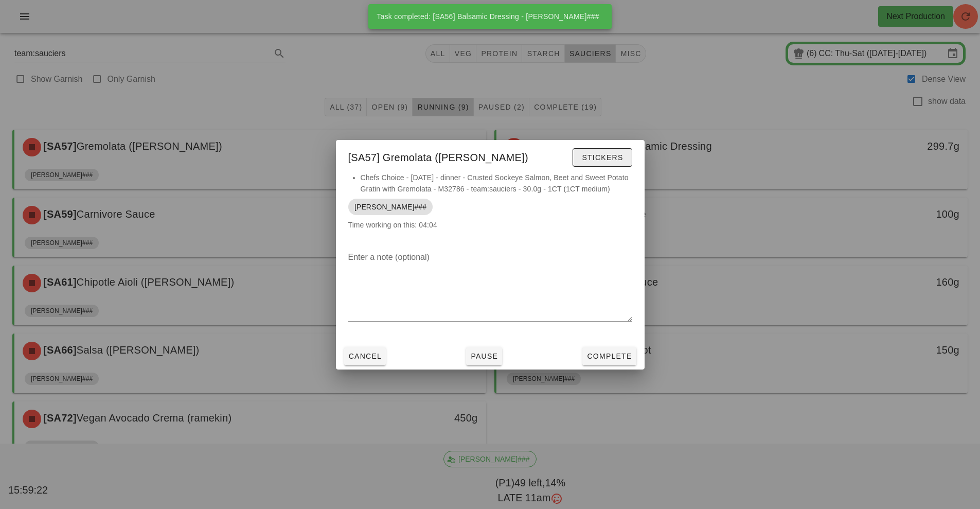 The image size is (980, 509). I want to click on span: Complete, so click(609, 356).